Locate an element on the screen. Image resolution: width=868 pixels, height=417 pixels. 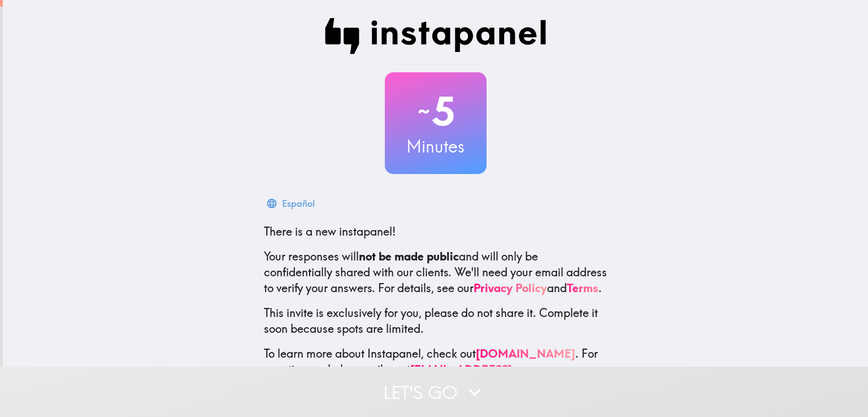
h3: Minutes is located at coordinates (435, 146).